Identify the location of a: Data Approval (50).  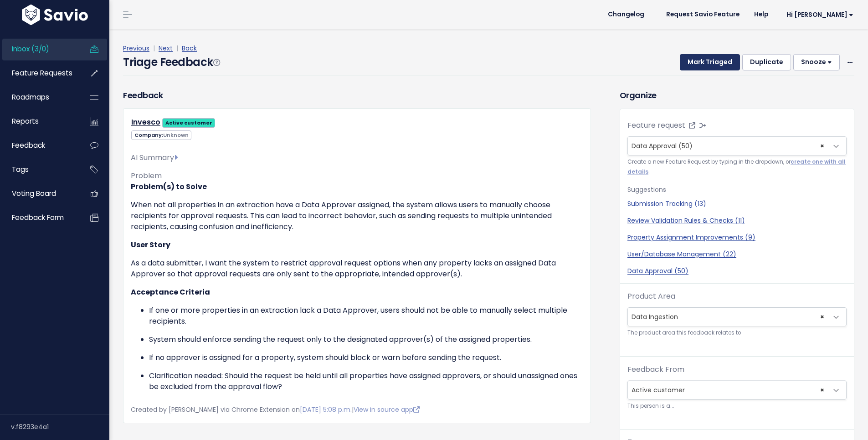
(736, 271).